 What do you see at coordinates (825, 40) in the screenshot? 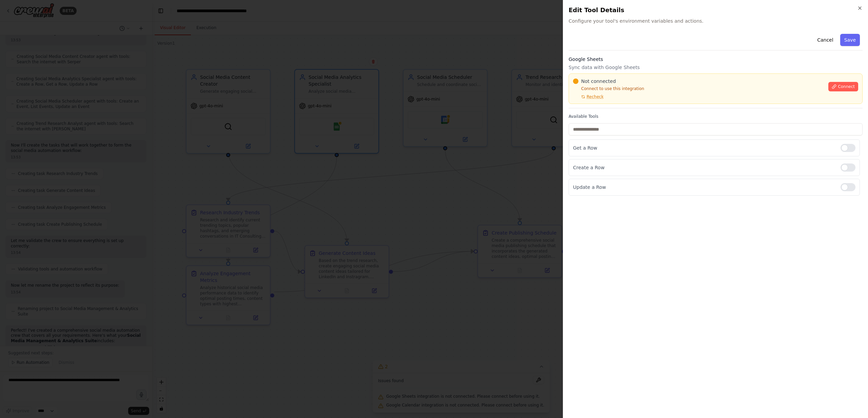
I see `button: Cancel` at bounding box center [825, 40].